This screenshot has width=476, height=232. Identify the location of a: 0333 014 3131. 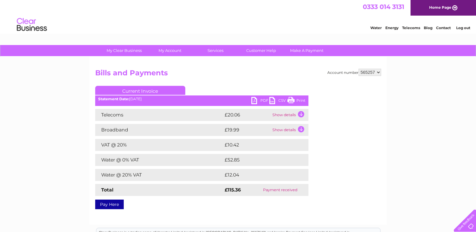
(384, 7).